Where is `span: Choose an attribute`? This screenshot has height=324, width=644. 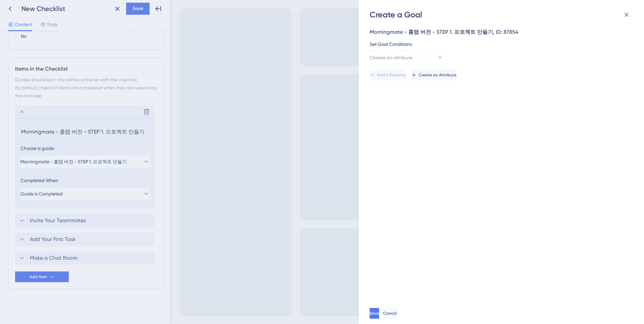
span: Choose an attribute is located at coordinates (391, 57).